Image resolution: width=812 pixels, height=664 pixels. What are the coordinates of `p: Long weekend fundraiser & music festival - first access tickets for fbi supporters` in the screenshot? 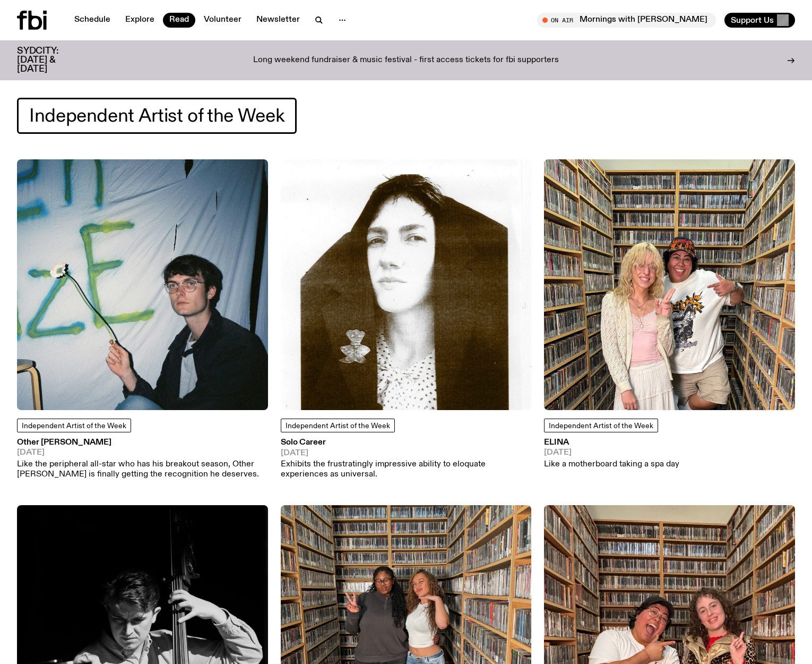 It's located at (406, 60).